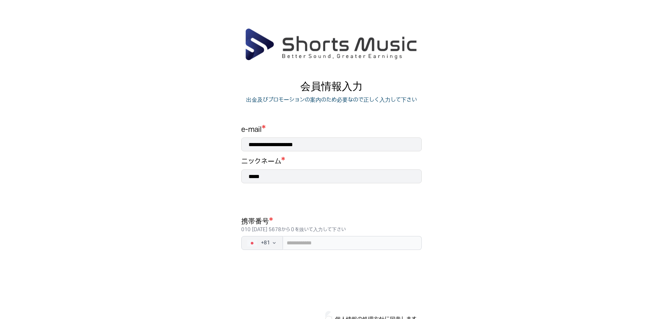 This screenshot has height=319, width=663. I want to click on p: 会員情報入力, so click(331, 87).